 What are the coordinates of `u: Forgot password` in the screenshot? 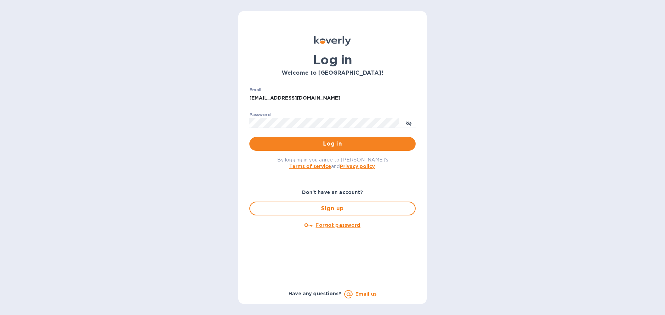 It's located at (338, 225).